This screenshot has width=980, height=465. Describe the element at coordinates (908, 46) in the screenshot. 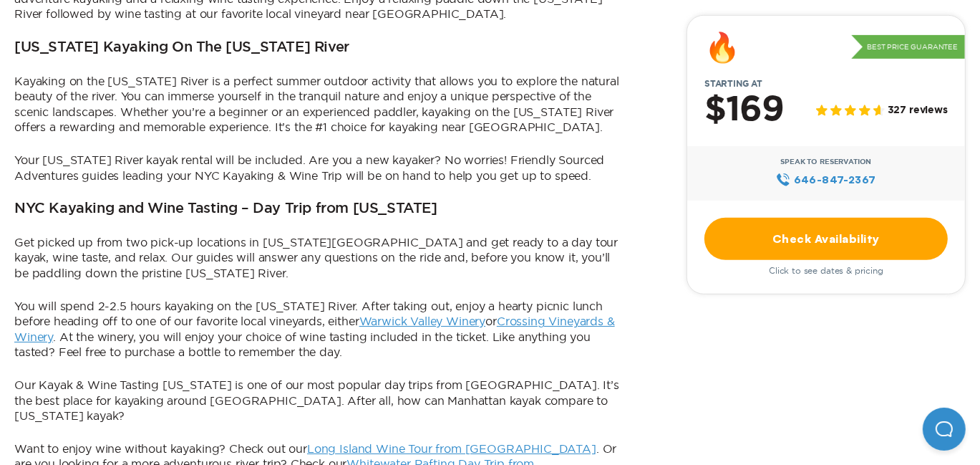

I see `p: Best Price Guarantee` at that location.